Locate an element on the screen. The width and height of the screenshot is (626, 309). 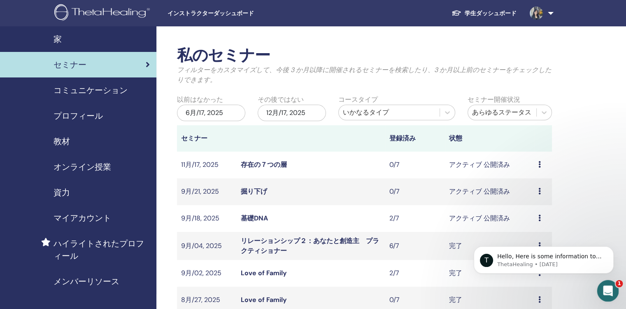
img: default.jpg is located at coordinates (537, 13).